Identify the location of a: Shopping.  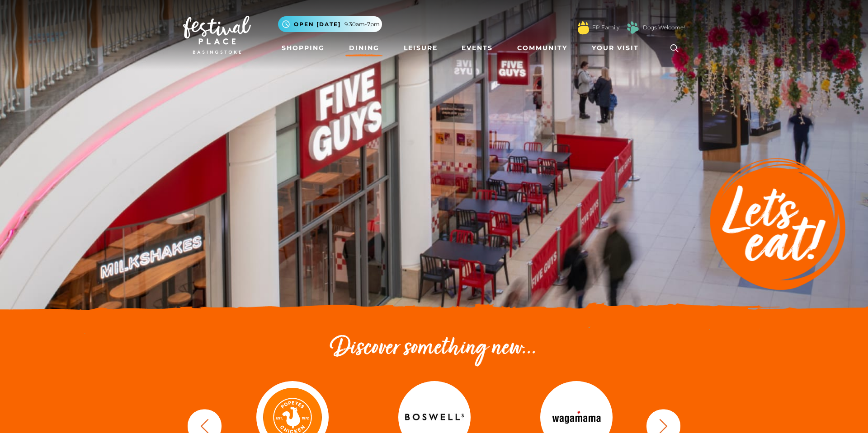
(303, 48).